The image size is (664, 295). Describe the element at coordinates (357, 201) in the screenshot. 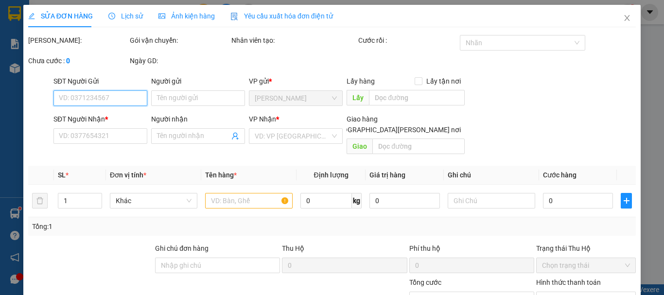

I see `span: kg` at that location.